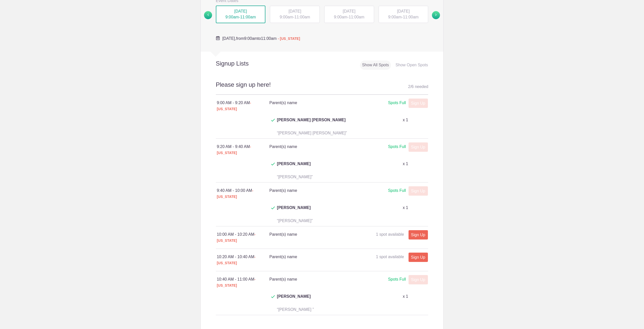 The image size is (644, 329). Describe the element at coordinates (243, 282) in the screenshot. I see `div: 10:40 AM - 11:00 AM` at that location.